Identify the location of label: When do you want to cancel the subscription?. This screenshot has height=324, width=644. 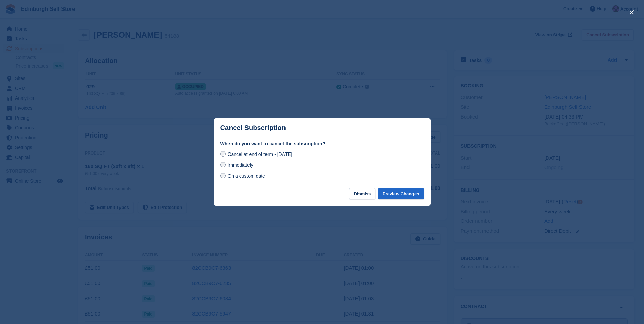
(322, 144).